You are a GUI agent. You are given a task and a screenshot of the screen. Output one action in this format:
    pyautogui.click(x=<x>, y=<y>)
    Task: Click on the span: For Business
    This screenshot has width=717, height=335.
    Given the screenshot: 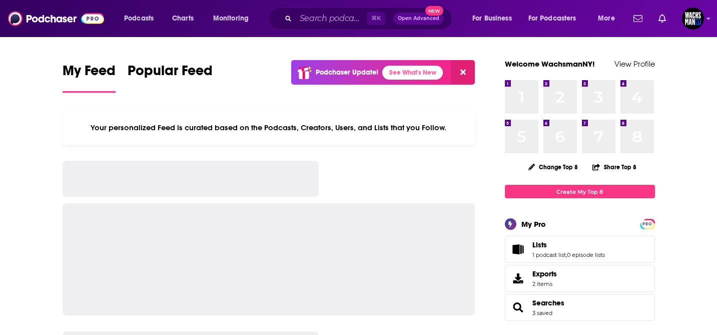 What is the action you would take?
    pyautogui.click(x=492, y=19)
    